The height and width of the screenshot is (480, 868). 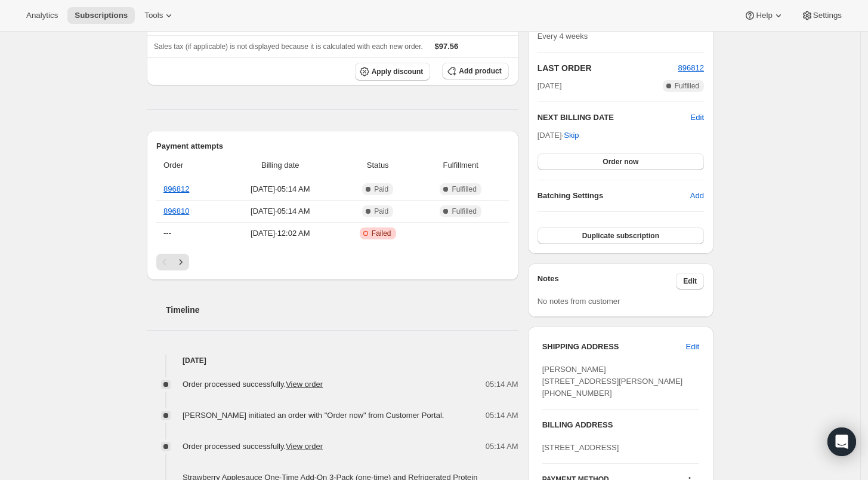 What do you see at coordinates (621, 425) in the screenshot?
I see `h3: BILLING ADDRESS` at bounding box center [621, 425].